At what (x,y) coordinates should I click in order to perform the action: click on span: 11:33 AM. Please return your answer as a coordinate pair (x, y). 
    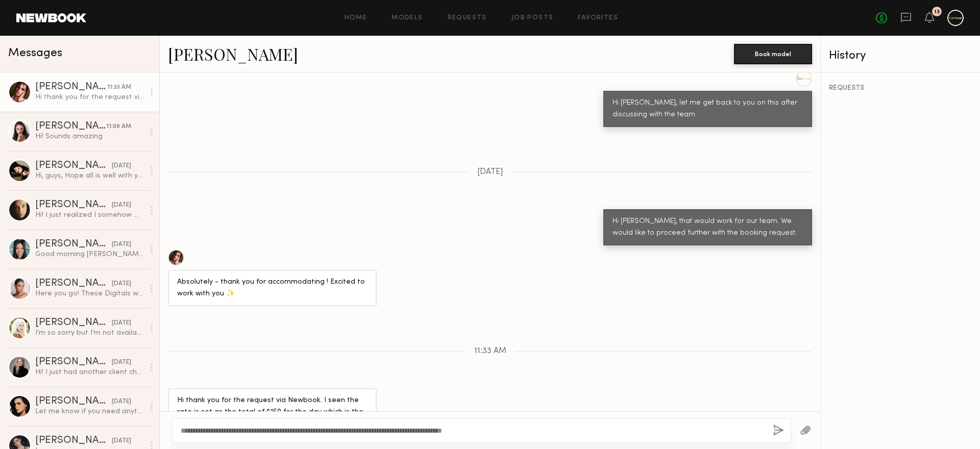
    Looking at the image, I should click on (490, 350).